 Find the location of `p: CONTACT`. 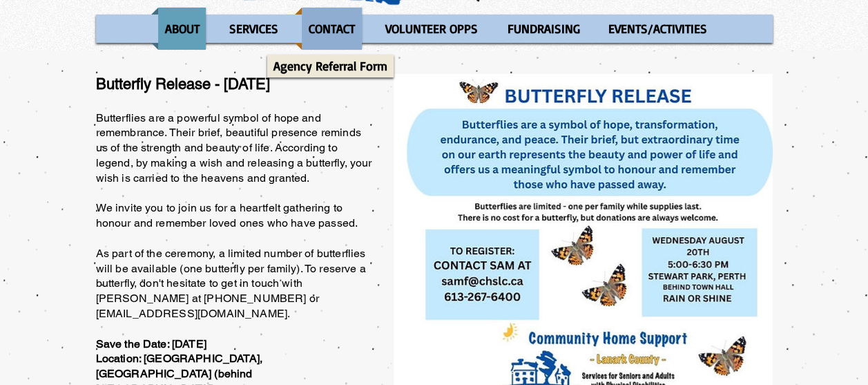

p: CONTACT is located at coordinates (331, 28).